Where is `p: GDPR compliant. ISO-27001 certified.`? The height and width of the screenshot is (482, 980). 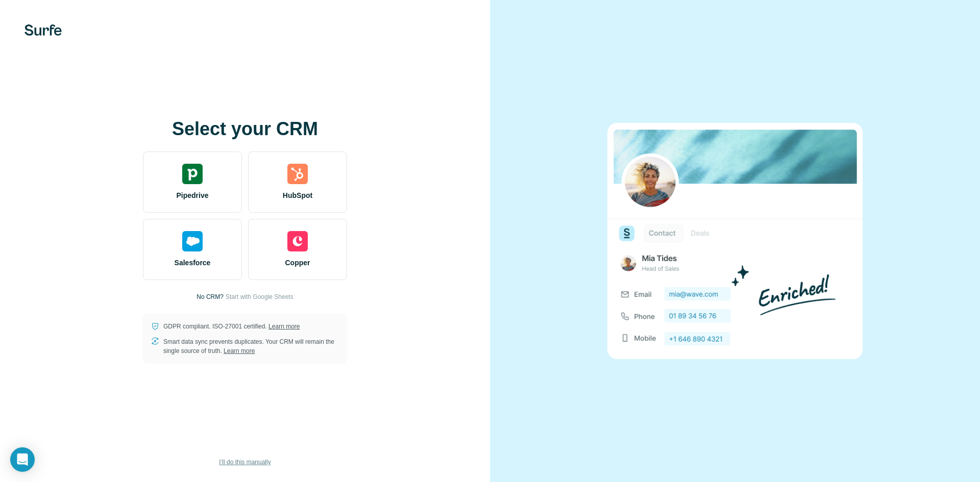 p: GDPR compliant. ISO-27001 certified. is located at coordinates (231, 326).